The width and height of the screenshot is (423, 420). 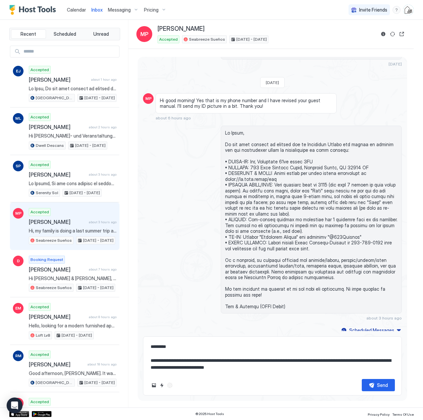 What do you see at coordinates (383, 34) in the screenshot?
I see `button: Reservation information` at bounding box center [383, 34].